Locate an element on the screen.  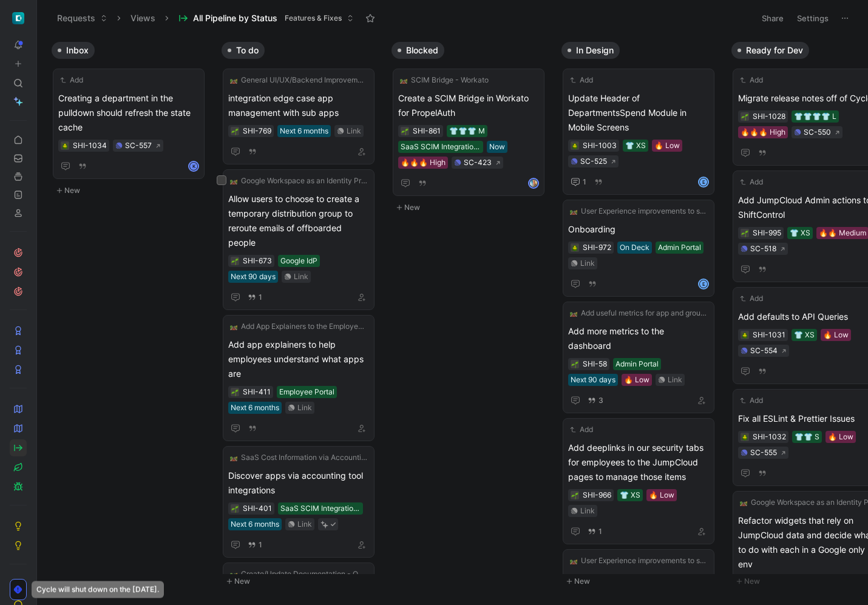
span: Google Workspace as an Identity Provider (IdP) Integration is located at coordinates (304, 181).